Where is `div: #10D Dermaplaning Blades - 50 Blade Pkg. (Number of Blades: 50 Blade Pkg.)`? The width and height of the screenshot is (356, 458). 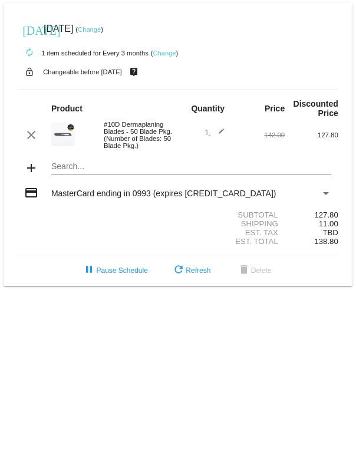 div: #10D Dermaplaning Blades - 50 Blade Pkg. (Number of Blades: 50 Blade Pkg.) is located at coordinates (138, 135).